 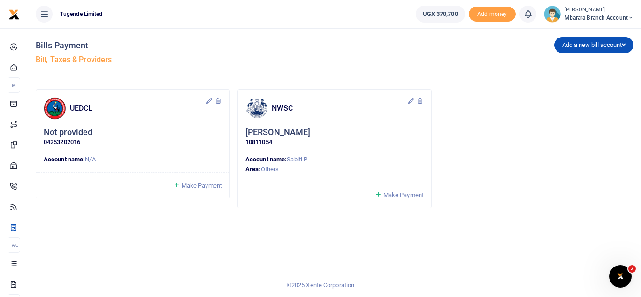 I want to click on button: Add a new bill account, so click(x=594, y=45).